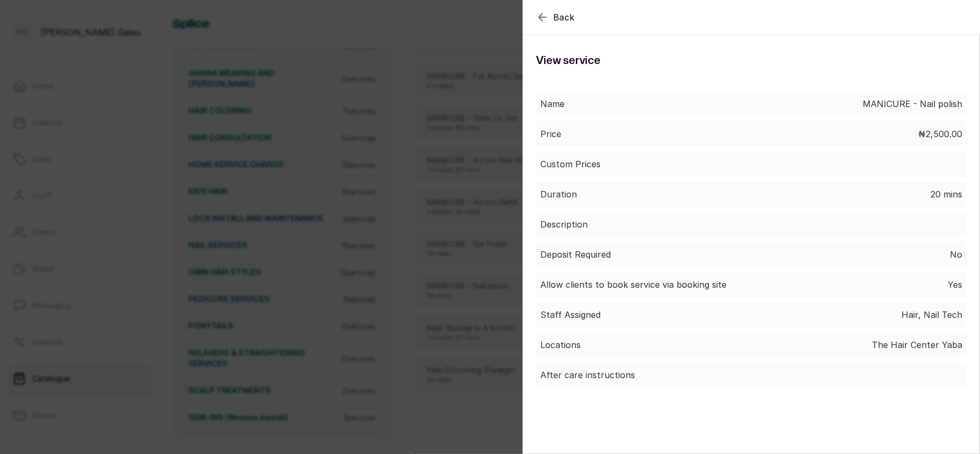  I want to click on p: MANICURE - Nail polish, so click(912, 104).